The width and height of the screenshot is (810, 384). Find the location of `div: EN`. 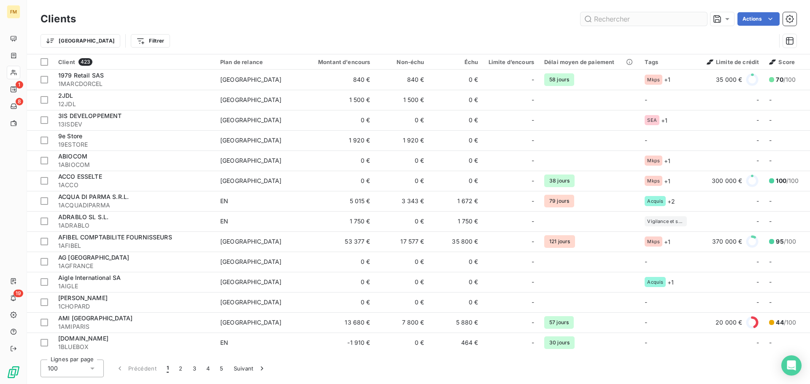

div: EN is located at coordinates (224, 201).